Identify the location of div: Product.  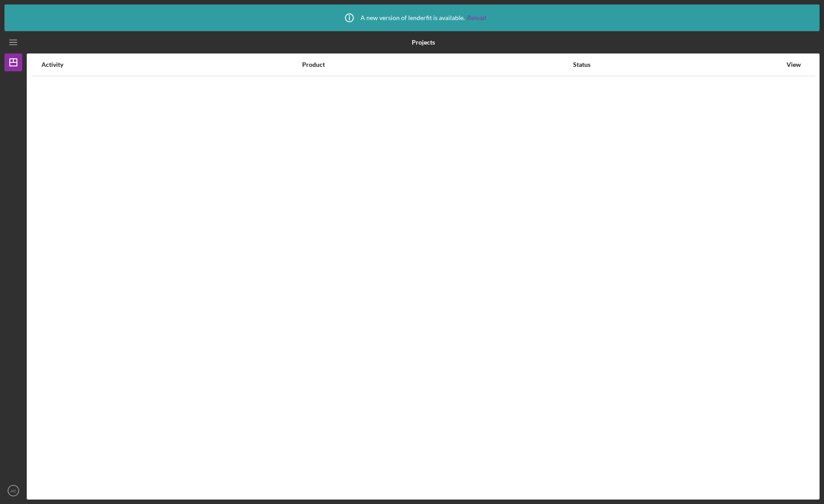
(437, 65).